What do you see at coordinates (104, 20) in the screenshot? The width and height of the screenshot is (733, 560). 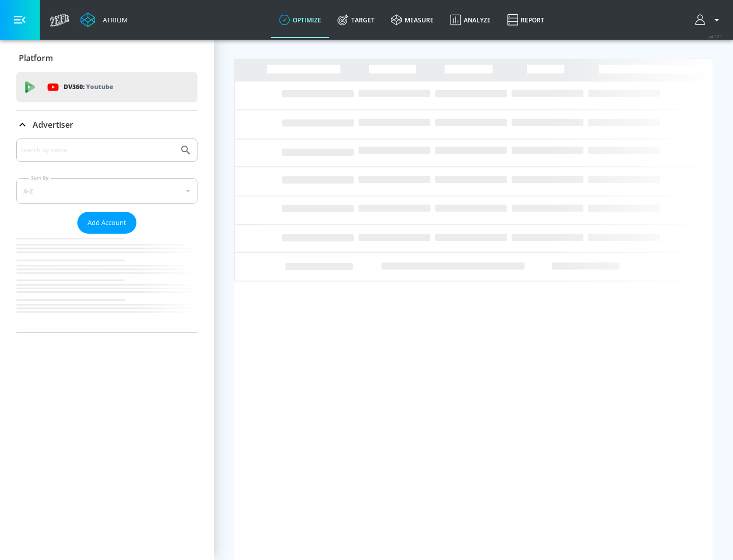 I see `a: Atrium` at bounding box center [104, 20].